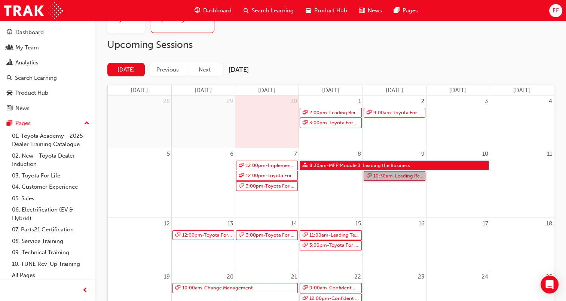  I want to click on span: news-icon, so click(9, 109).